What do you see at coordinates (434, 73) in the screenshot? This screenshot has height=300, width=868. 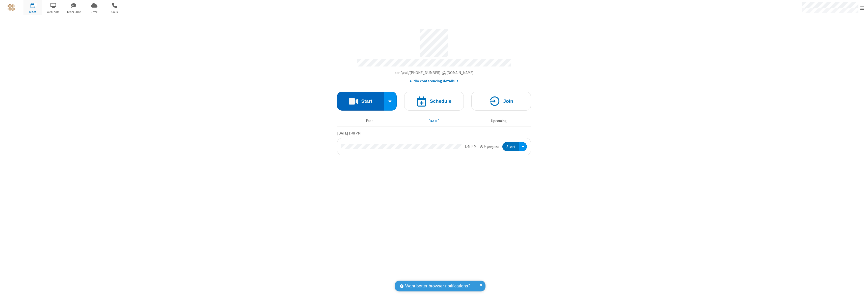 I see `span: Copy my meeting room link` at bounding box center [434, 73].